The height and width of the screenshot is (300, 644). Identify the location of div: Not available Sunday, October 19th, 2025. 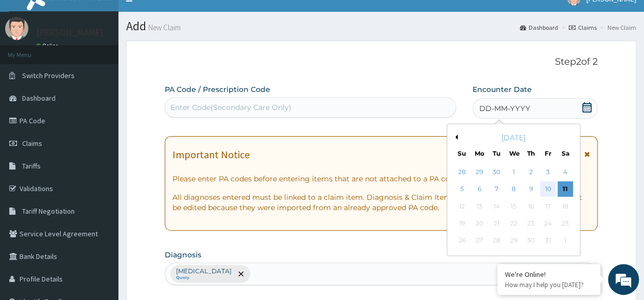
(462, 224).